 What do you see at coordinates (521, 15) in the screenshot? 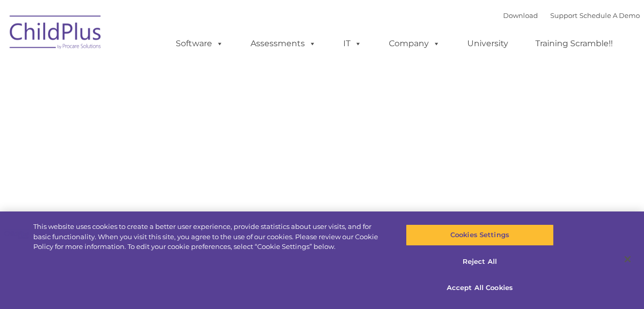
I see `a: Download` at bounding box center [521, 15].